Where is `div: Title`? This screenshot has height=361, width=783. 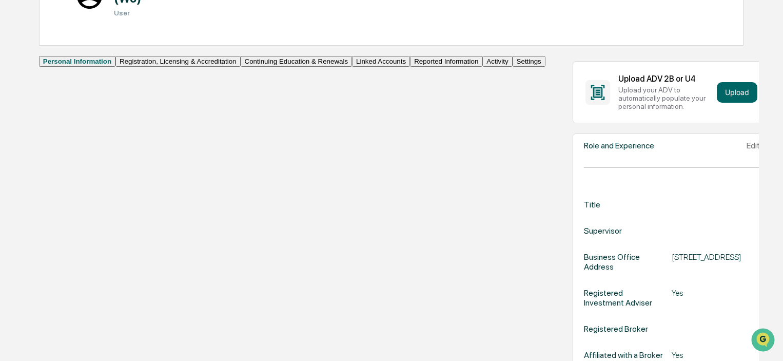 div: Title is located at coordinates (592, 204).